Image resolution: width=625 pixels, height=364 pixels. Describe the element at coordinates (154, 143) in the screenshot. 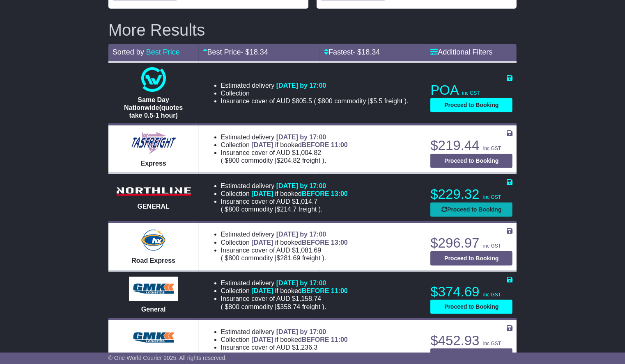

I see `img: Tasfreight: Express` at that location.